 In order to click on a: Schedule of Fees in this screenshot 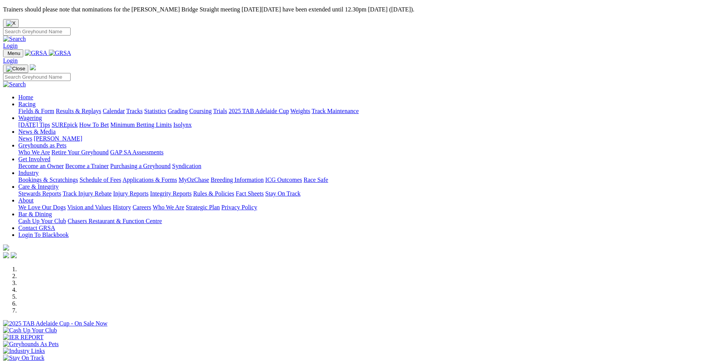, I will do `click(100, 179)`.